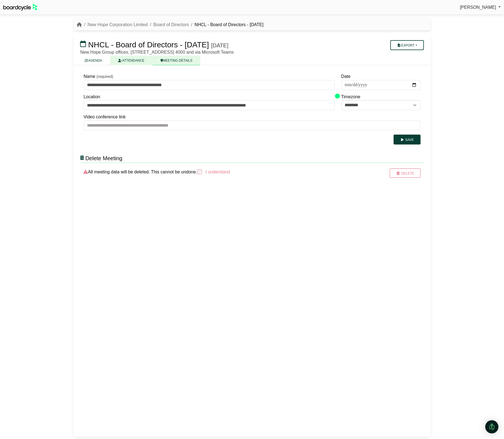  Describe the element at coordinates (351, 97) in the screenshot. I see `label: Timezone` at that location.